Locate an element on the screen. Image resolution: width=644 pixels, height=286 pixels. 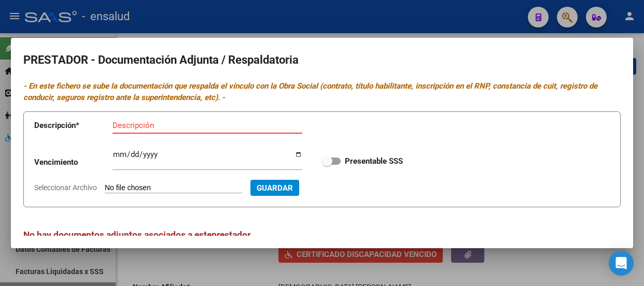
p: Vencimiento is located at coordinates (73, 162).